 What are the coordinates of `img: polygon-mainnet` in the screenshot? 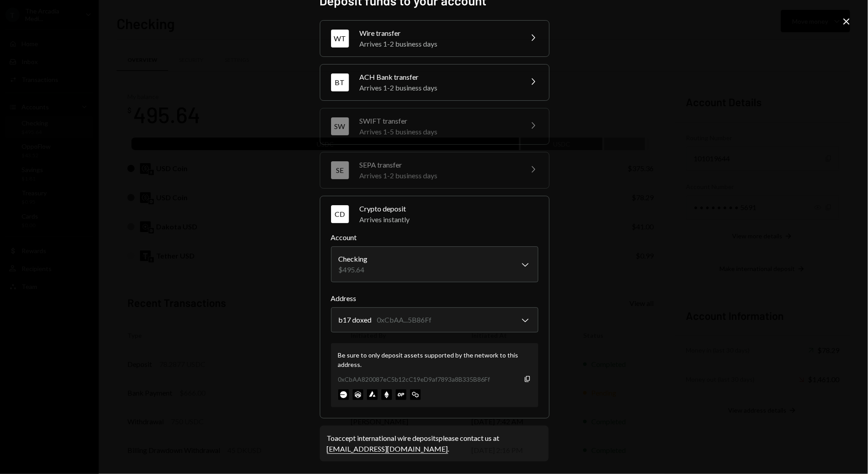 It's located at (415, 395).